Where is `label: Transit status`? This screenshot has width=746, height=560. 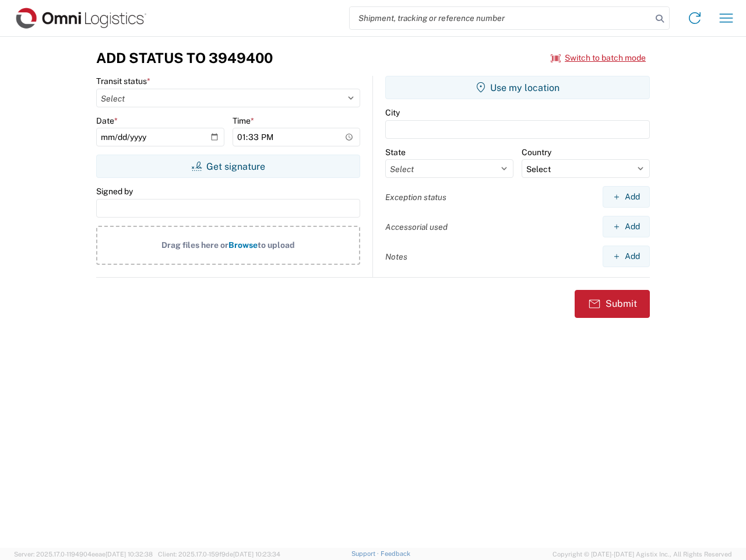 label: Transit status is located at coordinates (123, 81).